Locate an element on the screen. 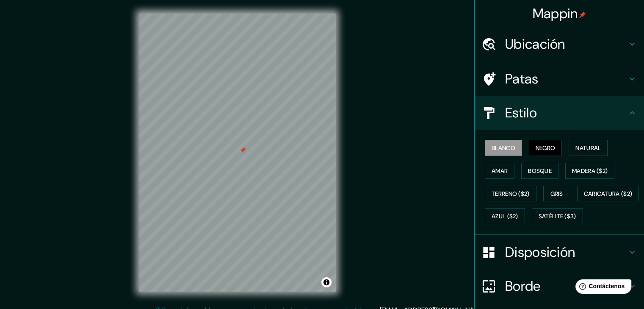 The height and width of the screenshot is (309, 644). font: Patas is located at coordinates (521, 79).